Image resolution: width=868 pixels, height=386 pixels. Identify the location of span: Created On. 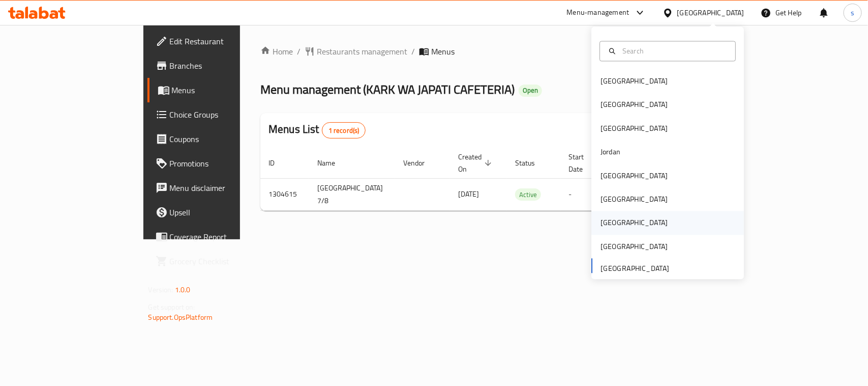
(477, 163).